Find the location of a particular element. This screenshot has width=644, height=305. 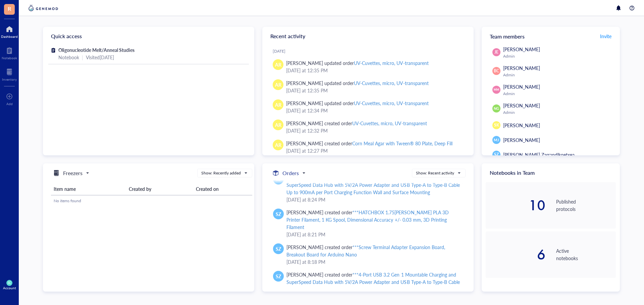

a: Invite is located at coordinates (605, 36).